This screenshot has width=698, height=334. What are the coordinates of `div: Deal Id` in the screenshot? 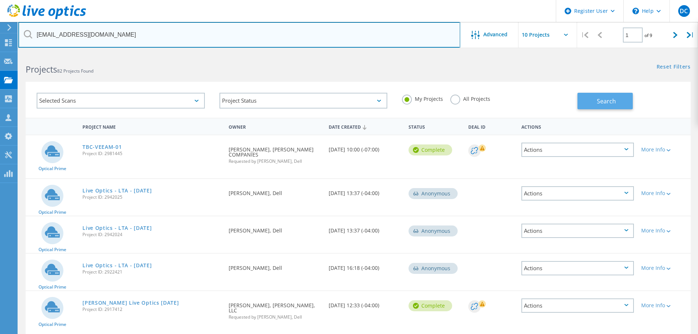 It's located at (491, 126).